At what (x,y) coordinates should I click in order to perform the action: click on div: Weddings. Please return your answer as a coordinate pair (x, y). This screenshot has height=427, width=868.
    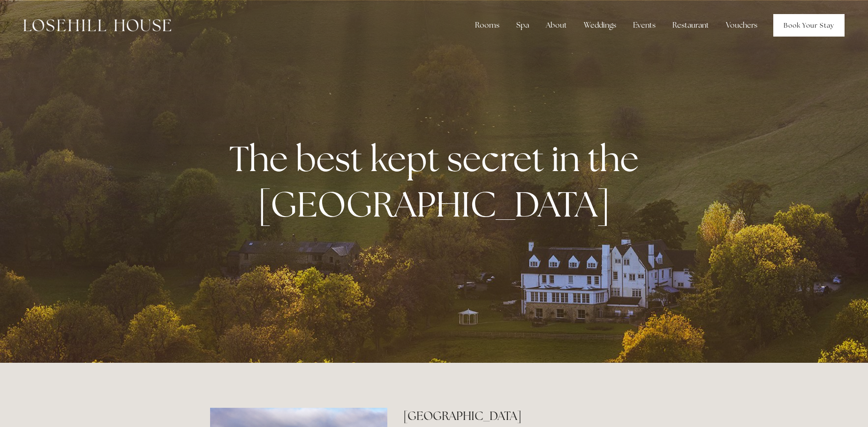
    Looking at the image, I should click on (600, 25).